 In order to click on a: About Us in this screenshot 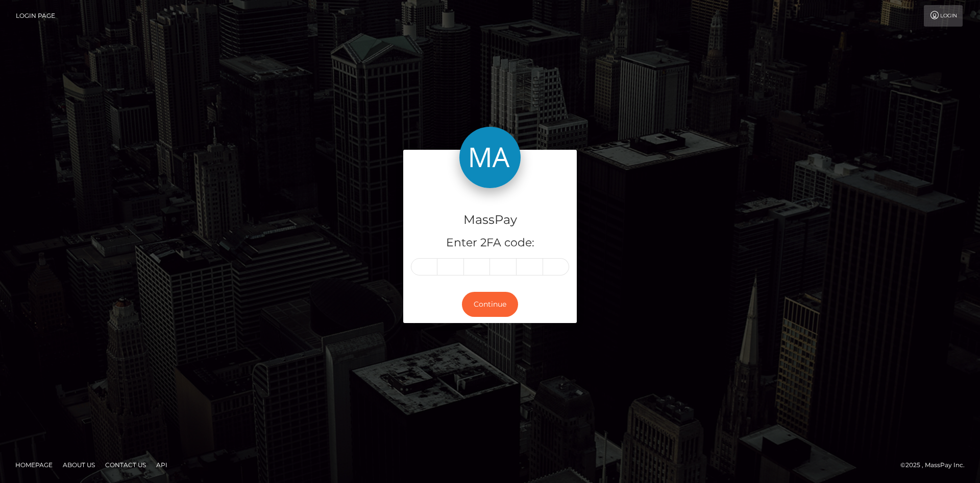, I will do `click(78, 464)`.